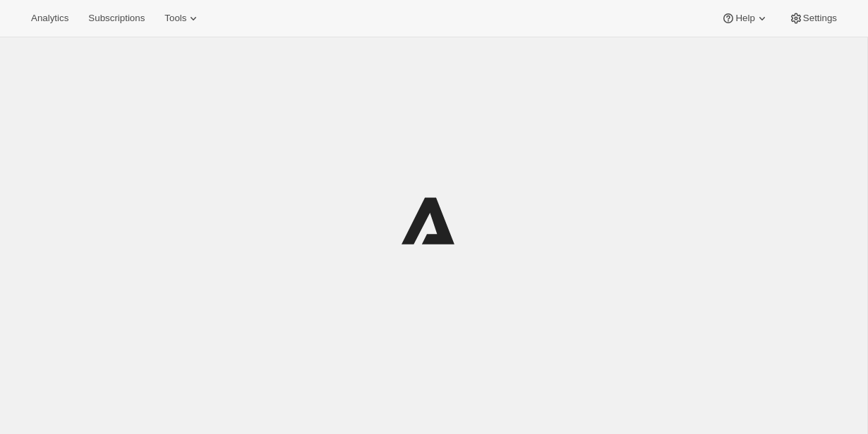 Image resolution: width=868 pixels, height=434 pixels. I want to click on button: Settings, so click(813, 18).